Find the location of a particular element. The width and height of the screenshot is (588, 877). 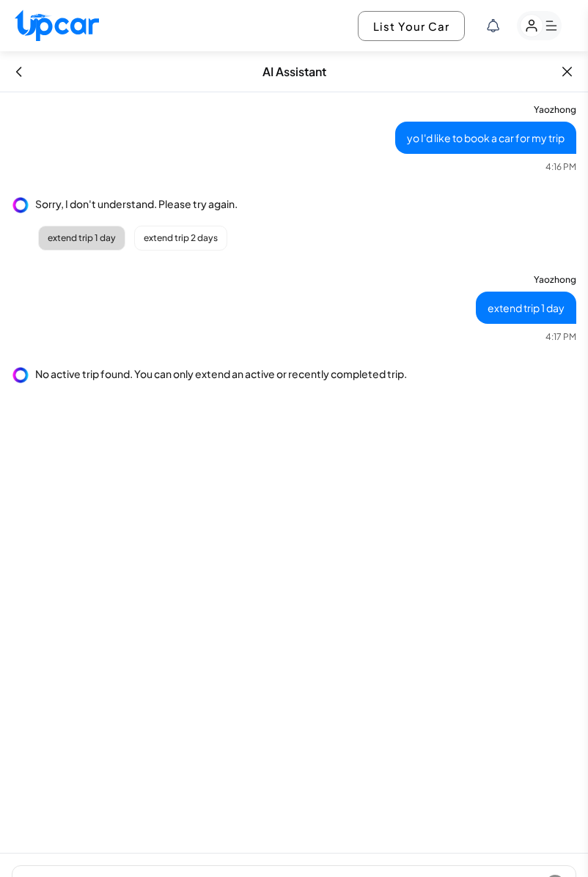

div: No active trip found. You can only extend an active or recently completed trip. is located at coordinates (220, 373).